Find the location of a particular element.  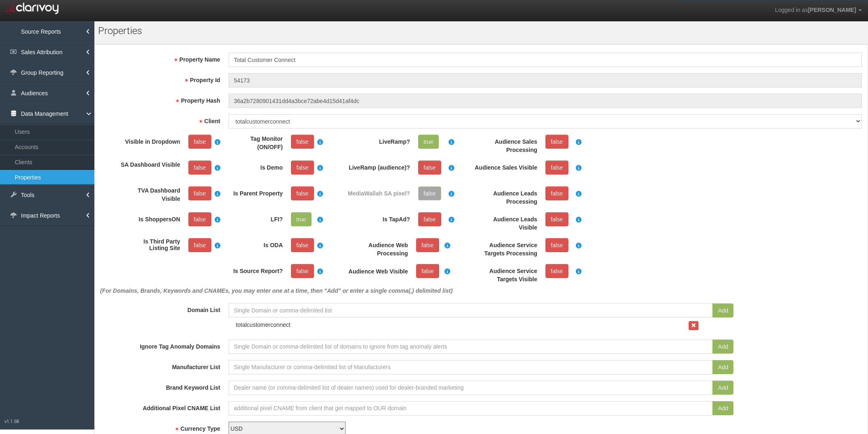

label: TVA Dashboard Visible is located at coordinates (150, 195).